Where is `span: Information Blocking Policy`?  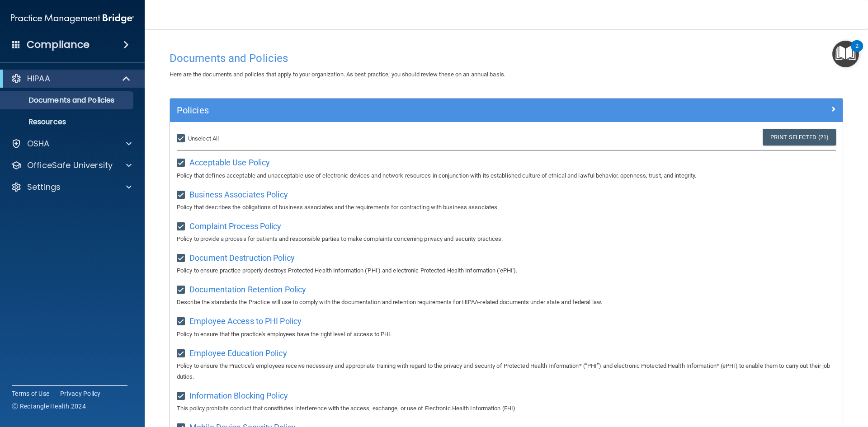
span: Information Blocking Policy is located at coordinates (239, 396).